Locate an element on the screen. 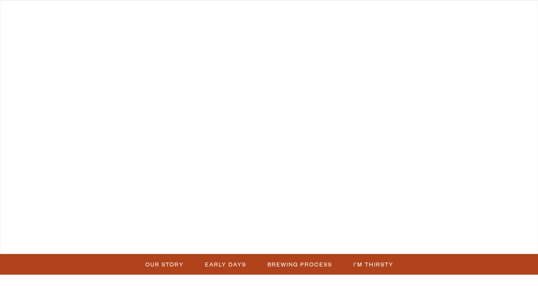 Image resolution: width=538 pixels, height=286 pixels. a: I’m Thirsty is located at coordinates (373, 264).